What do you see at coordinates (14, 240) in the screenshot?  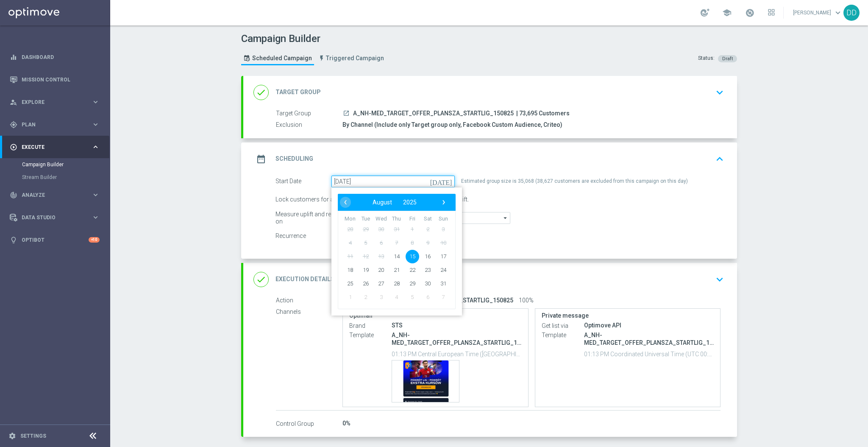 I see `i: lightbulb` at bounding box center [14, 240].